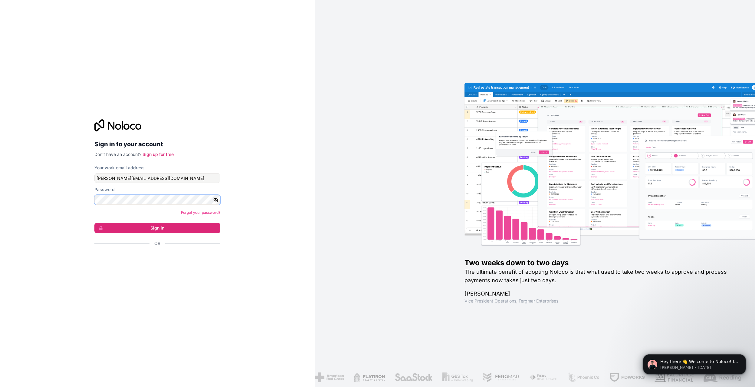  What do you see at coordinates (600, 263) in the screenshot?
I see `h1: Two weeks down to two days` at bounding box center [600, 263].